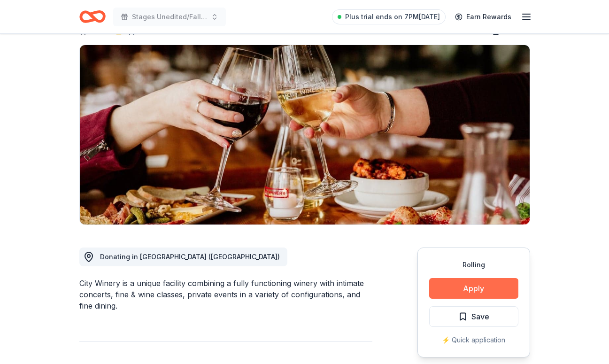  Describe the element at coordinates (473, 288) in the screenshot. I see `button: Apply` at that location.